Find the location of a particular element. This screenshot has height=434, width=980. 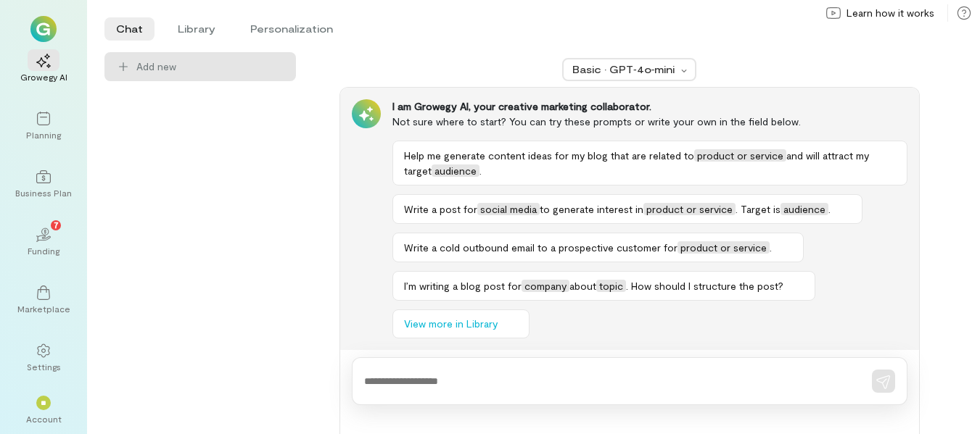

span: social media is located at coordinates (508, 209).